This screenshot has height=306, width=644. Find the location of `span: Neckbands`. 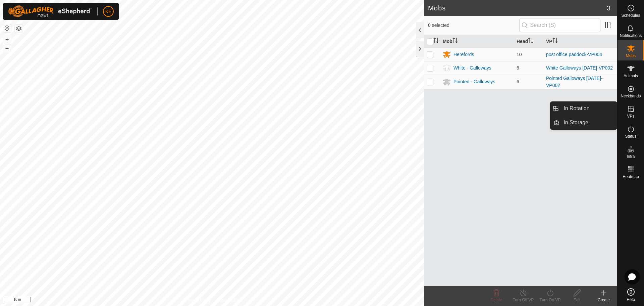

span: Neckbands is located at coordinates (631, 96).